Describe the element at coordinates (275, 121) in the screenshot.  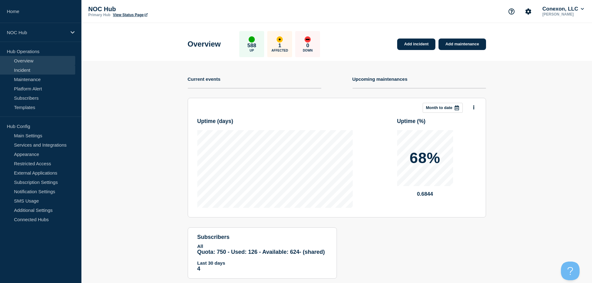
I see `h3: Uptime ( days )` at that location.